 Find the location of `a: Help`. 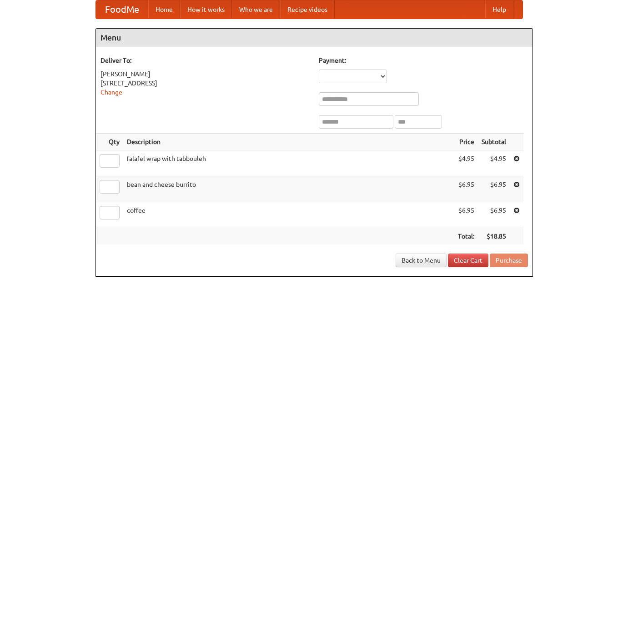

a: Help is located at coordinates (499, 10).